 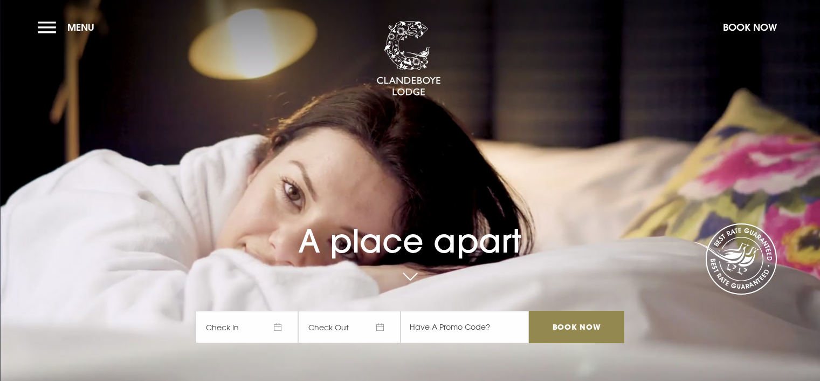 I want to click on span: Check In, so click(x=247, y=327).